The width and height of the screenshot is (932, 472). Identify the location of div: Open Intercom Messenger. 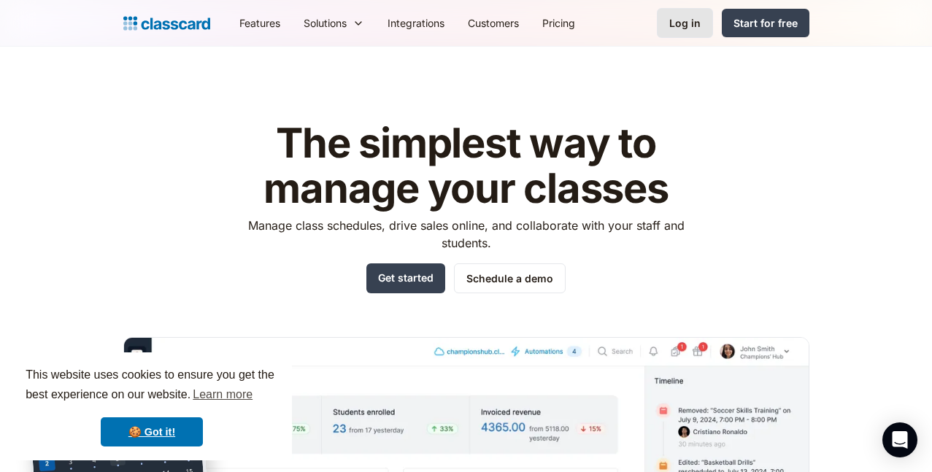
(899, 440).